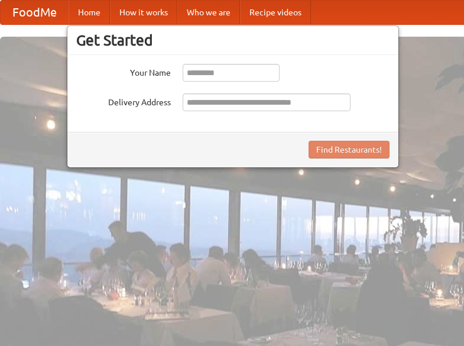 This screenshot has width=464, height=346. Describe the element at coordinates (34, 12) in the screenshot. I see `a: FoodMe` at that location.